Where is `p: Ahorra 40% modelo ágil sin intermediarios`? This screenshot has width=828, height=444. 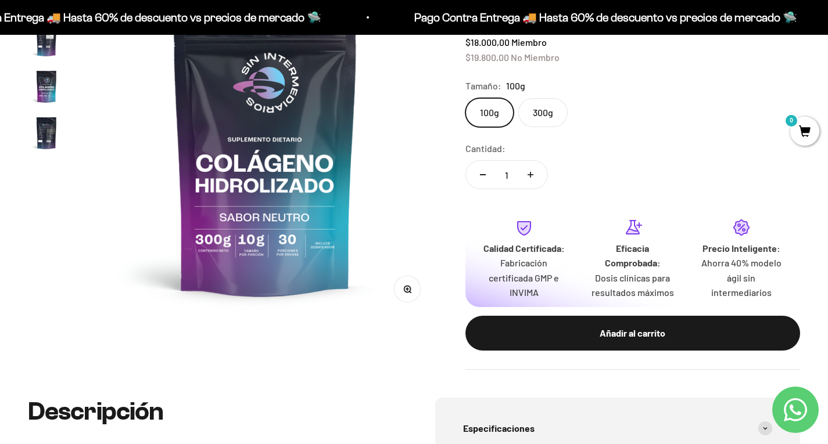
p: Ahorra 40% modelo ágil sin intermediarios is located at coordinates (741, 278).